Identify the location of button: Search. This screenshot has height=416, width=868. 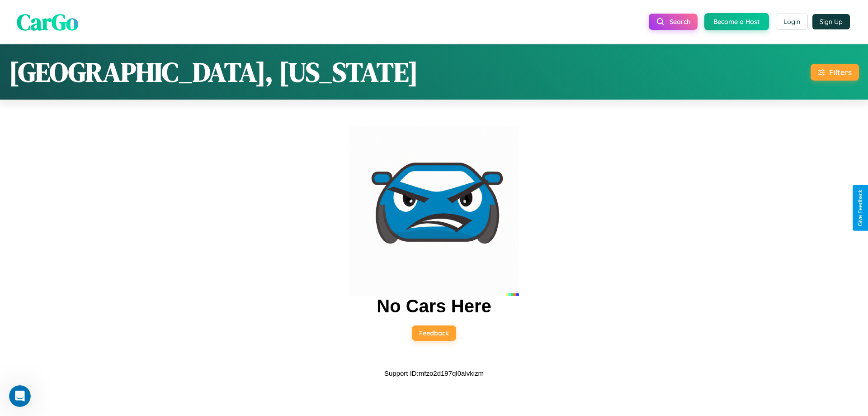
(673, 21).